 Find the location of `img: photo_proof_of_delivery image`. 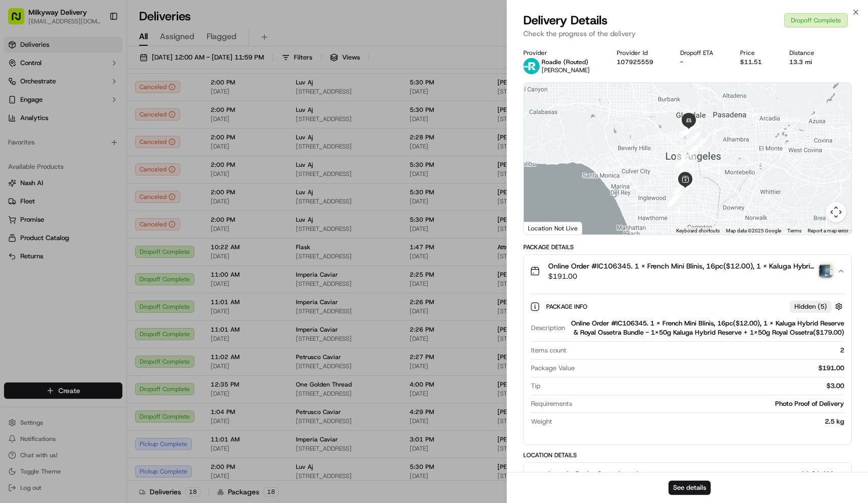

img: photo_proof_of_delivery image is located at coordinates (826, 271).